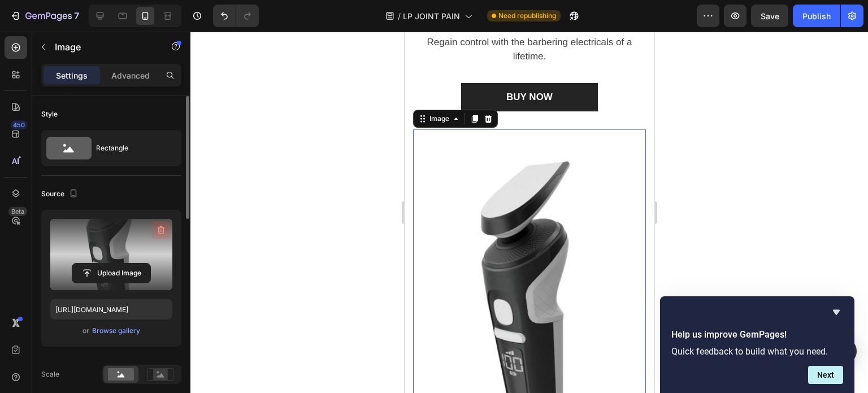  Describe the element at coordinates (34, 87) in the screenshot. I see `div: Image` at that location.